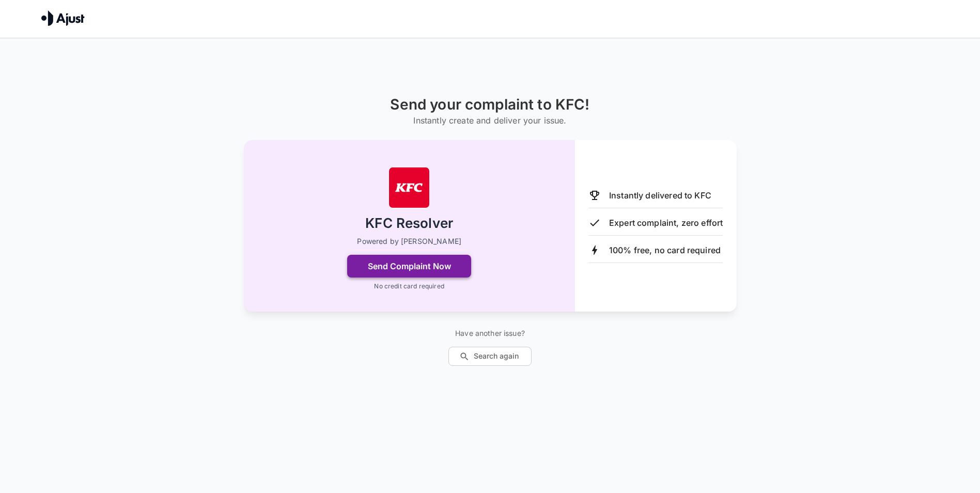  What do you see at coordinates (490, 334) in the screenshot?
I see `p: Have another issue?` at bounding box center [490, 334].